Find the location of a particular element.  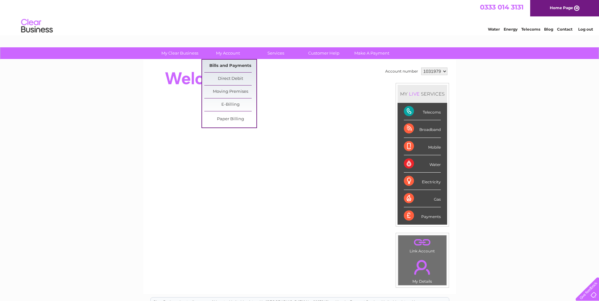

td: Link Account is located at coordinates (422, 245).